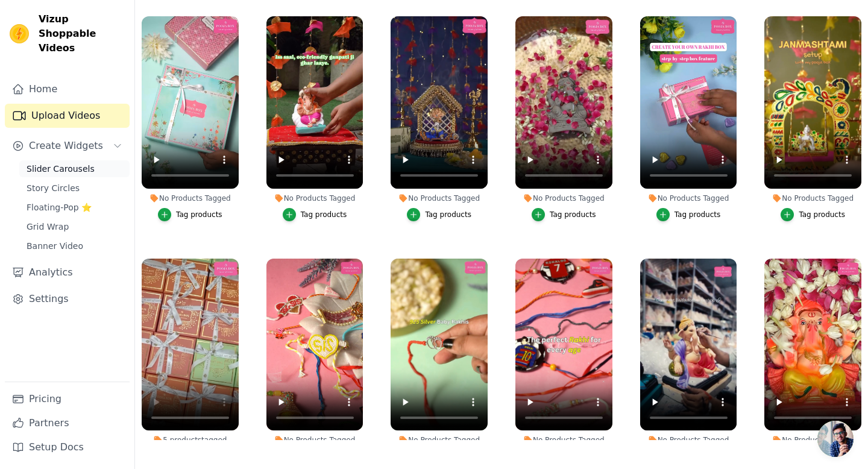 Image resolution: width=868 pixels, height=469 pixels. I want to click on button: Create Widgets, so click(67, 146).